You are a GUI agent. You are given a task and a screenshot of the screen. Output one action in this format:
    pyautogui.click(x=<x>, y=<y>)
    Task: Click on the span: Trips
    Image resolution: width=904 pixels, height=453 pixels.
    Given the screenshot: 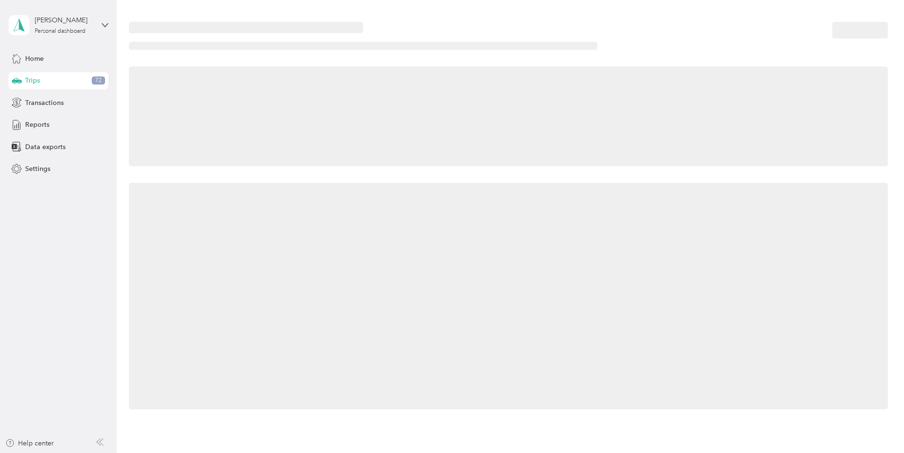 What is the action you would take?
    pyautogui.click(x=32, y=80)
    